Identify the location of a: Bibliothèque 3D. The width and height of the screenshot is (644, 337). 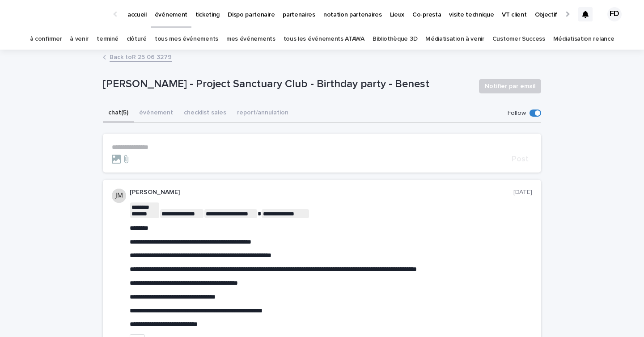
(395, 39).